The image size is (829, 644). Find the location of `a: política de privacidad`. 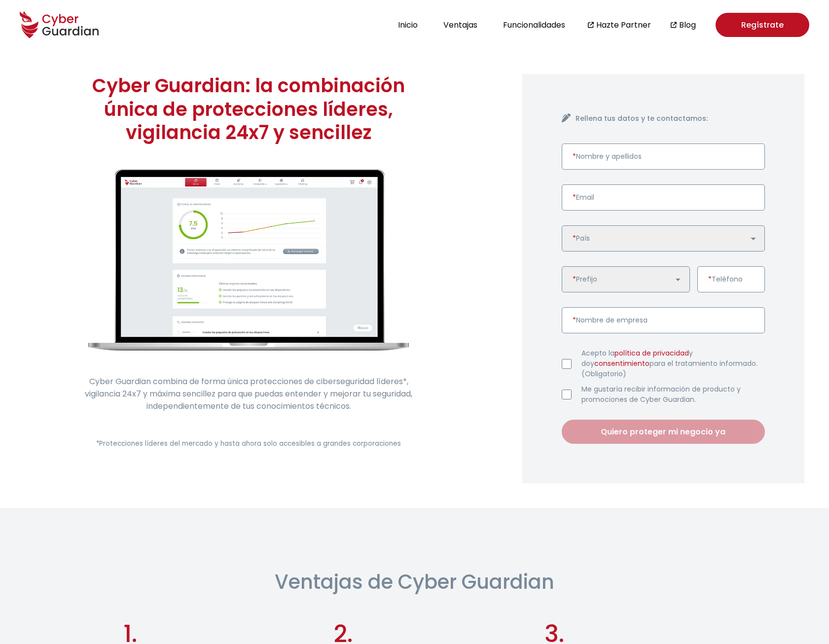

a: política de privacidad is located at coordinates (652, 354).